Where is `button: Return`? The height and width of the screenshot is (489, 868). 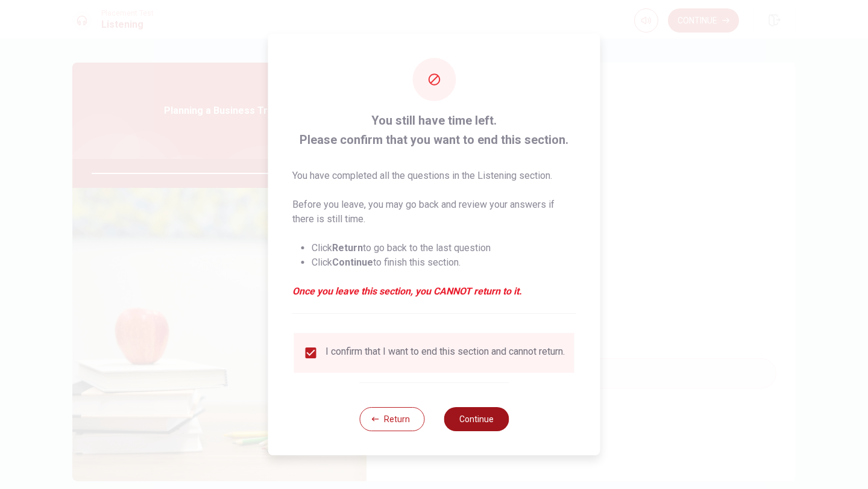 button: Return is located at coordinates (392, 419).